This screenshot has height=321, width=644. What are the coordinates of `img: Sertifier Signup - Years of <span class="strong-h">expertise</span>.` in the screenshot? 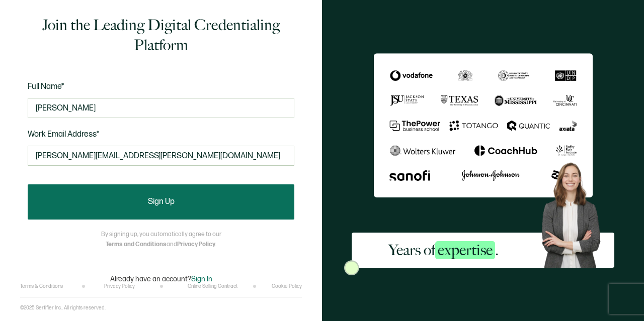 It's located at (483, 125).